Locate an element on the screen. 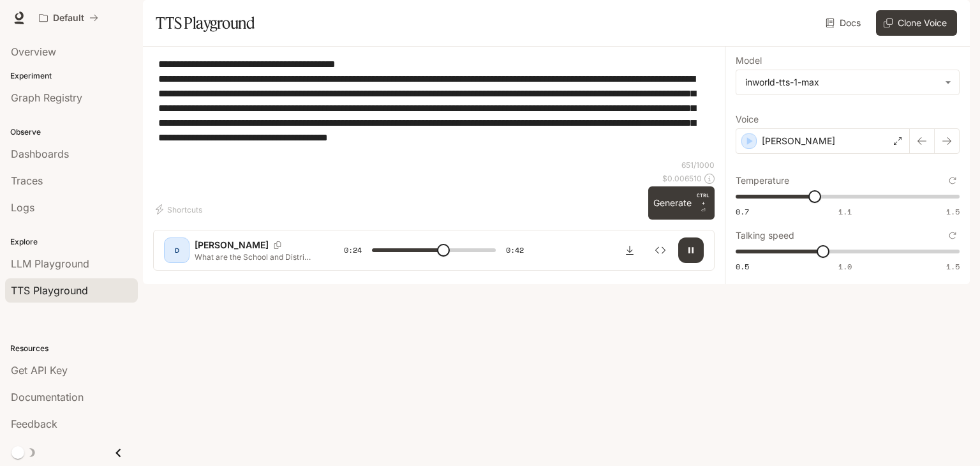 This screenshot has height=466, width=980. p: Voice is located at coordinates (747, 119).